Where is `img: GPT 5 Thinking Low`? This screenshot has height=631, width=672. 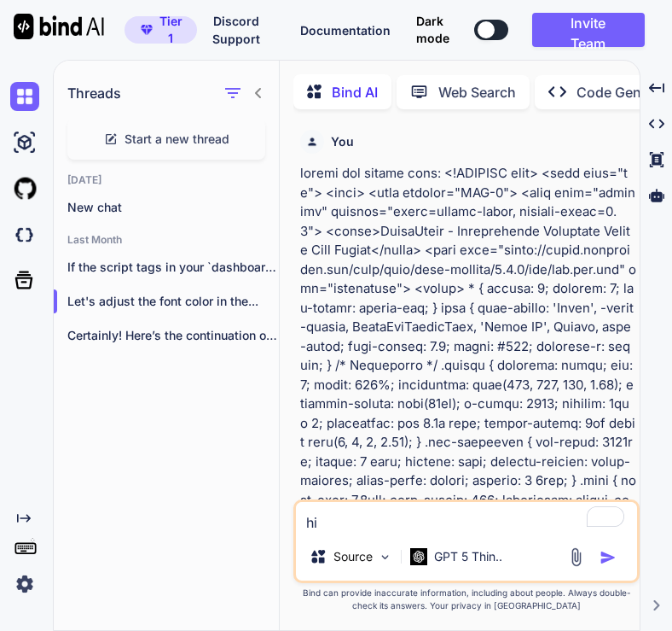
img: GPT 5 Thinking Low is located at coordinates (419, 555).